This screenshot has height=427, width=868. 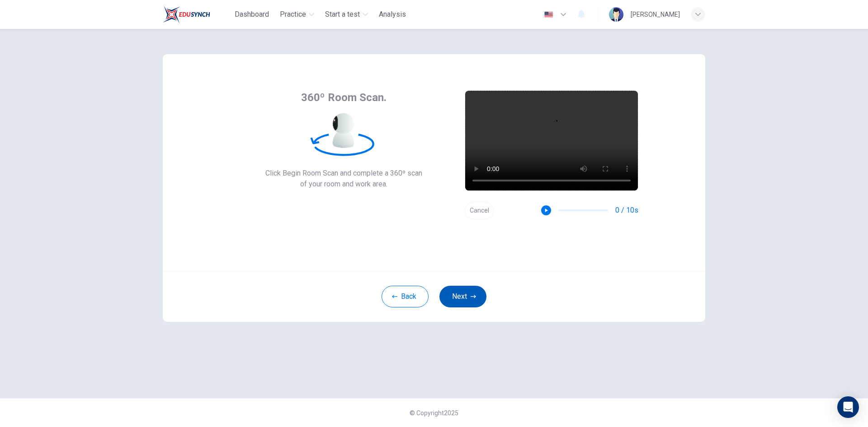 I want to click on button: Practice, so click(x=297, y=14).